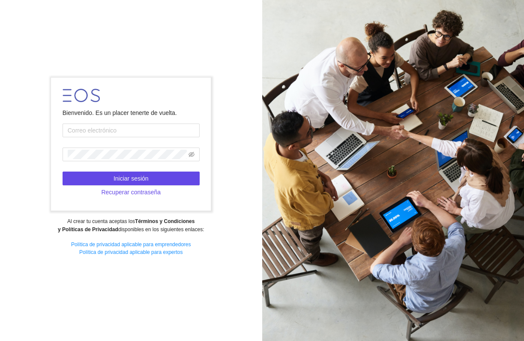  What do you see at coordinates (131, 244) in the screenshot?
I see `a: Política de privacidad aplicable para emprendedores` at bounding box center [131, 244].